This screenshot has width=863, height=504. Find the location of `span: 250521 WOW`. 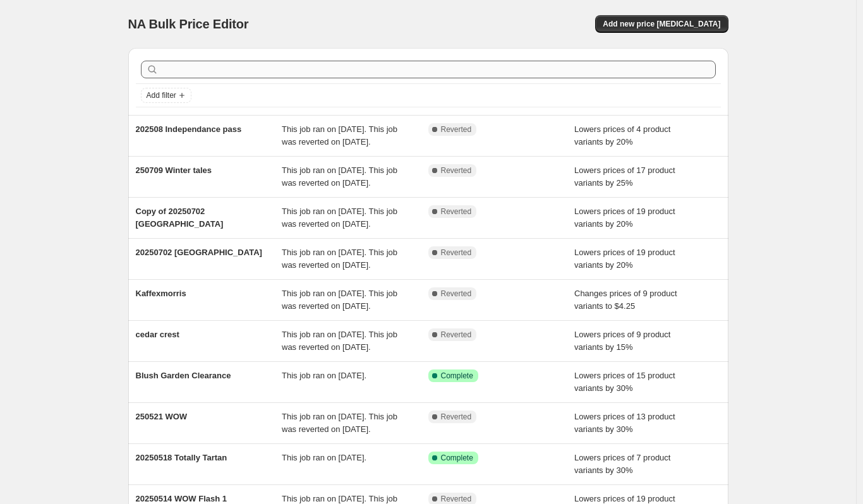

span: 250521 WOW is located at coordinates (162, 416).